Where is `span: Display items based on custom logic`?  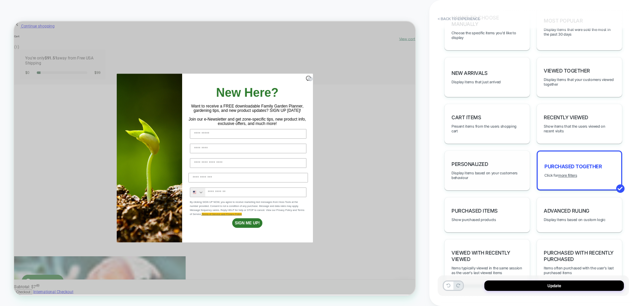
span: Display items based on custom logic is located at coordinates (575, 219).